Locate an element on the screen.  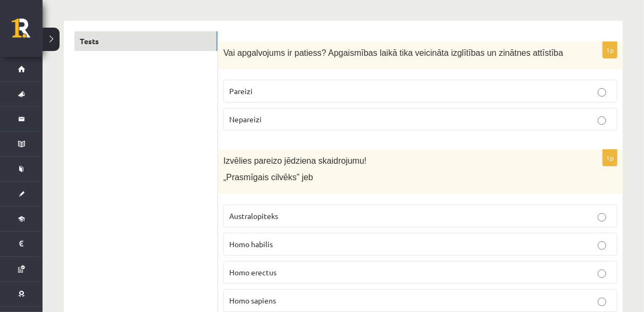
span: Australopiteks is located at coordinates (253, 216).